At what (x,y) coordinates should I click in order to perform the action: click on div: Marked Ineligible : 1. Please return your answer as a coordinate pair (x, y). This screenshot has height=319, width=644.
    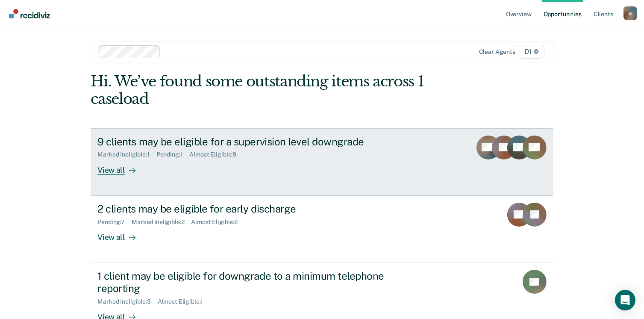
    Looking at the image, I should click on (127, 154).